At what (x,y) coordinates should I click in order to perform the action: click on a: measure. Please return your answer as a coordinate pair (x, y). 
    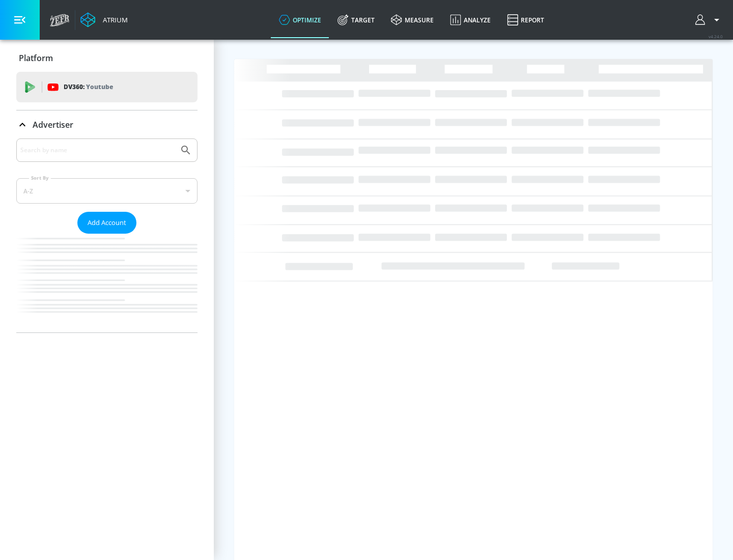
    Looking at the image, I should click on (413, 20).